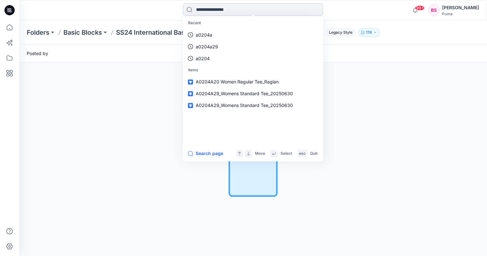 This screenshot has height=256, width=487. I want to click on button: 174, so click(369, 33).